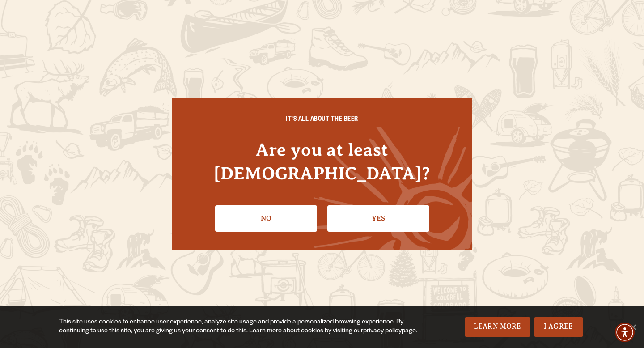  What do you see at coordinates (382, 332) in the screenshot?
I see `a: privacy policy` at bounding box center [382, 332].